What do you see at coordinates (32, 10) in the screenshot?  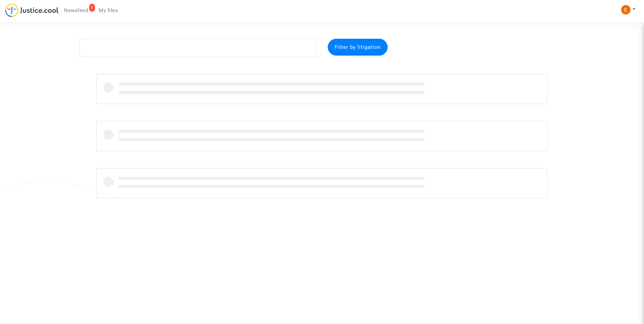 I see `img: jc-logo.svg` at bounding box center [32, 10].